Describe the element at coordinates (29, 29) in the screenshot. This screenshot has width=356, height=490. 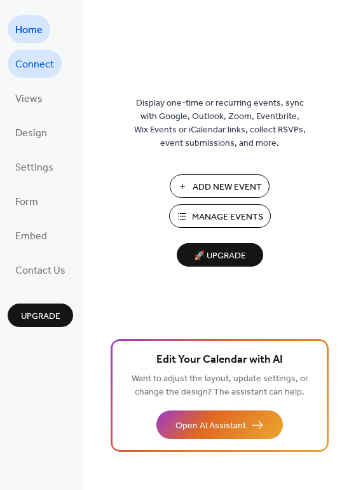
I see `a: Home` at that location.